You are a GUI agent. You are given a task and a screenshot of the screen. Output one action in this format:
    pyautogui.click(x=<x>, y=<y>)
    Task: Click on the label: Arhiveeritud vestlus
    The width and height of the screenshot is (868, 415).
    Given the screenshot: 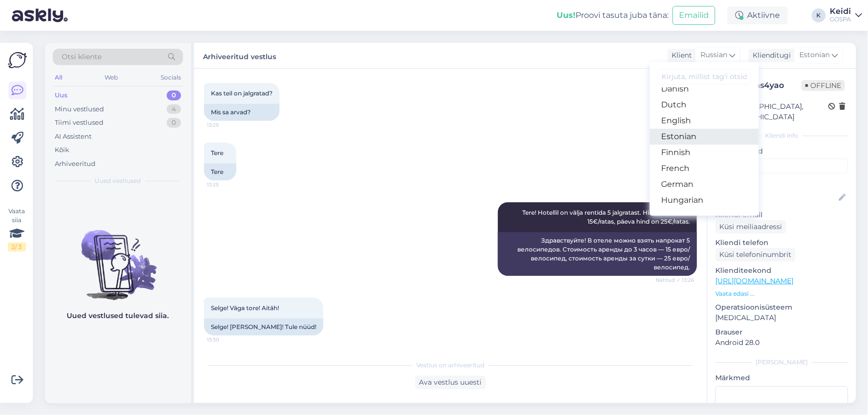 What is the action you would take?
    pyautogui.click(x=239, y=55)
    